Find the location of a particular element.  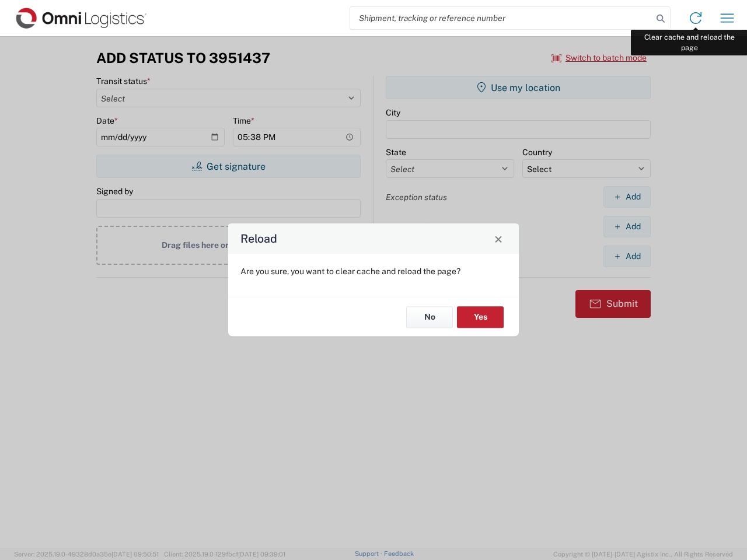

button: Close is located at coordinates (498, 238).